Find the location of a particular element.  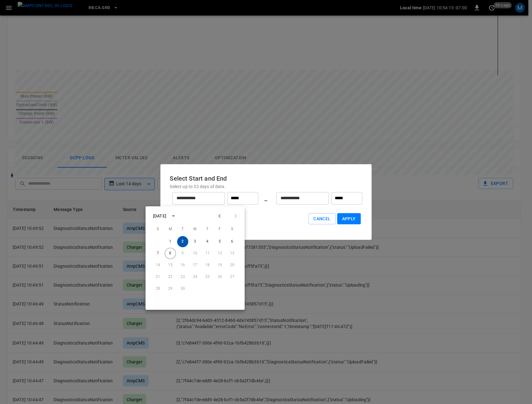

button: calendar view is open, switch to year view is located at coordinates (173, 216).